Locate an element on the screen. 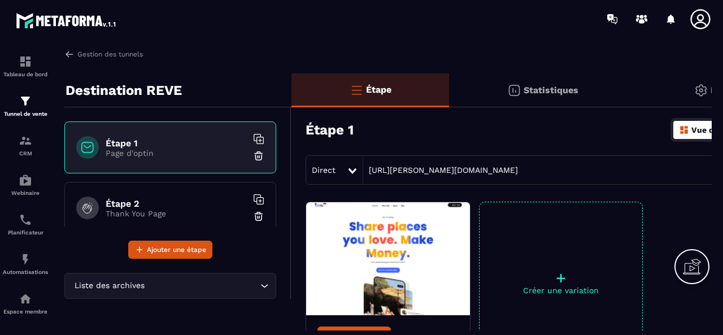 This screenshot has width=723, height=335. a: automationsautomationsWebinaire is located at coordinates (25, 185).